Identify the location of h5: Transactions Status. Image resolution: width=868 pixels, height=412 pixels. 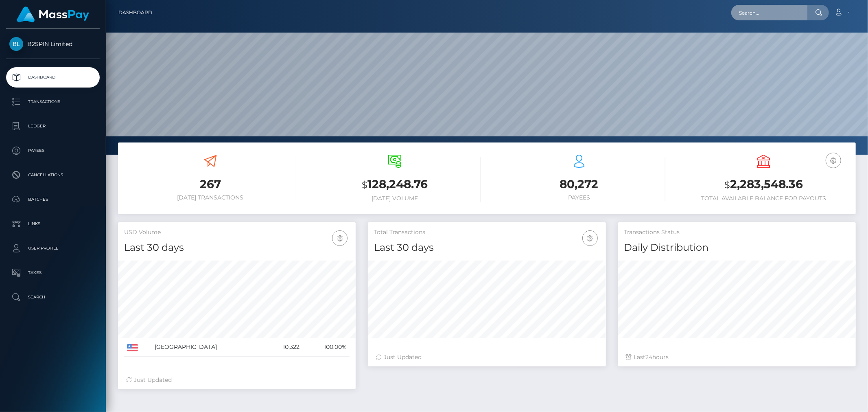
(737, 232).